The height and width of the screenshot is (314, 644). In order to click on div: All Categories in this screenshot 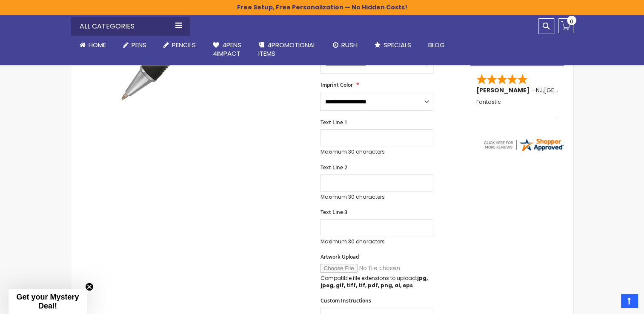, I will do `click(131, 26)`.